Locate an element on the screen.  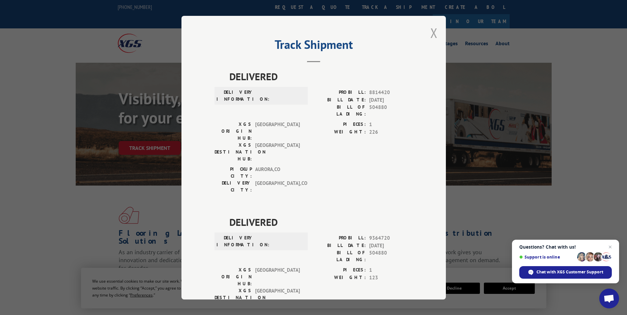
span: 8814420 is located at coordinates (391, 93).